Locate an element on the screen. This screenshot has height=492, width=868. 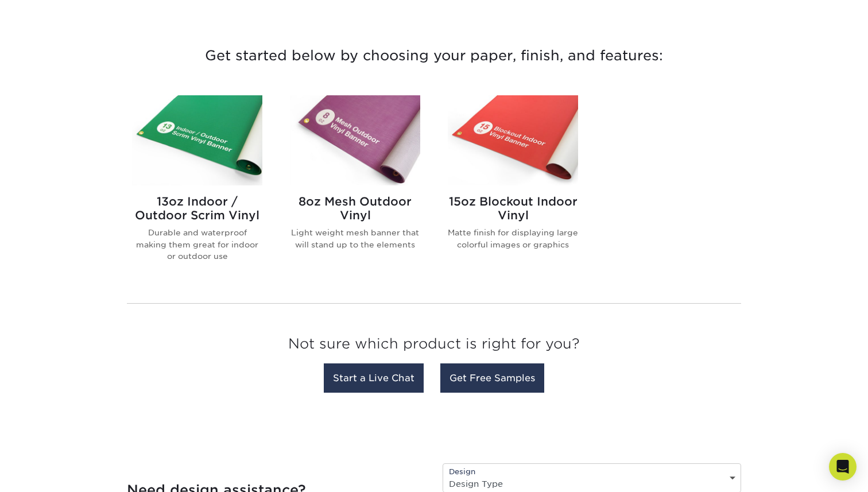
a: 8oz Mesh Outdoor Vinyl Banners 8oz Mesh Outdoor Vinyl Light weight mesh banner that will stand up... is located at coordinates (355, 188).